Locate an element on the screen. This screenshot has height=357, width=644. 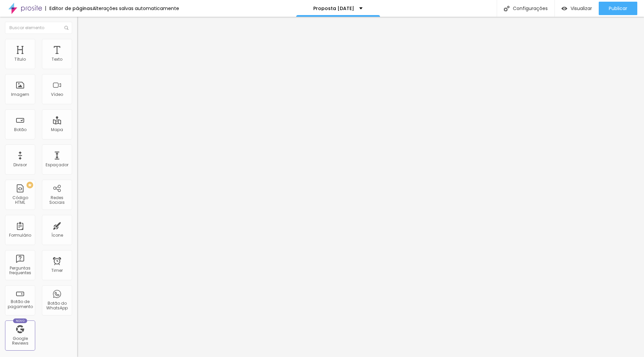
div: Timer is located at coordinates (57, 271).